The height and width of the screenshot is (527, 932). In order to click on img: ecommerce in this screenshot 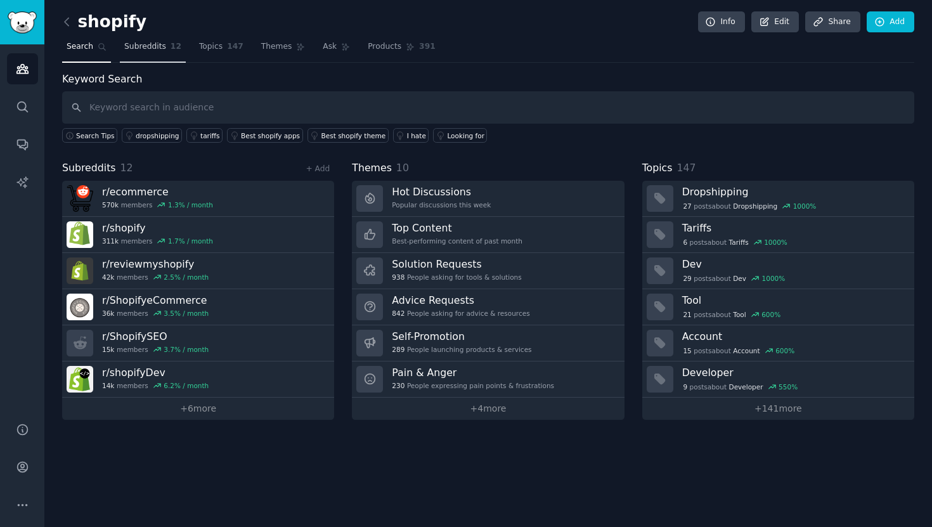, I will do `click(80, 198)`.